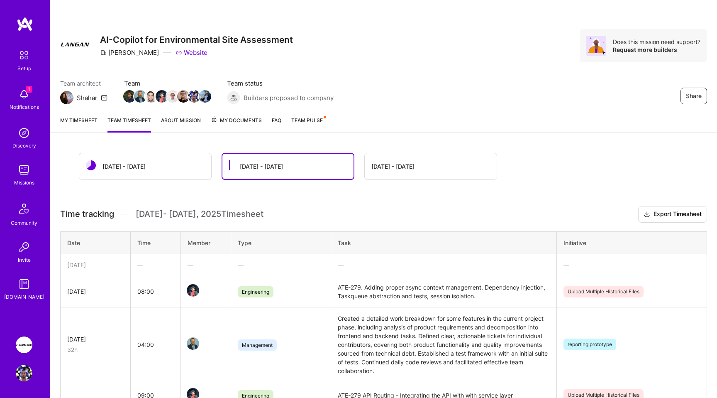  Describe the element at coordinates (104, 98) in the screenshot. I see `i: icon Mail` at that location.